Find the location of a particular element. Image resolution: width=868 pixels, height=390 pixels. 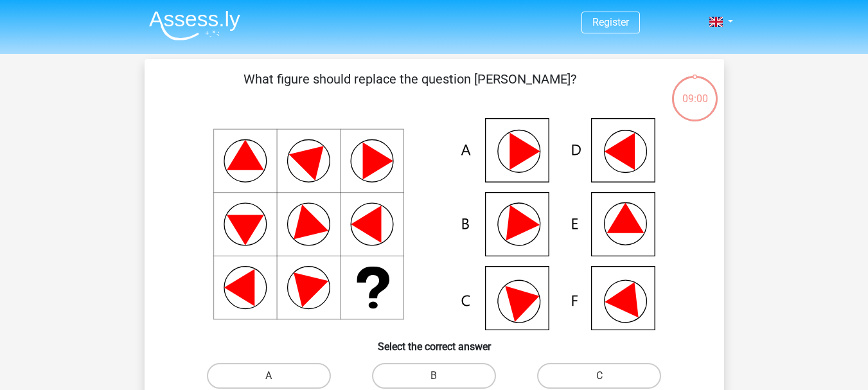

label: C is located at coordinates (599, 376).